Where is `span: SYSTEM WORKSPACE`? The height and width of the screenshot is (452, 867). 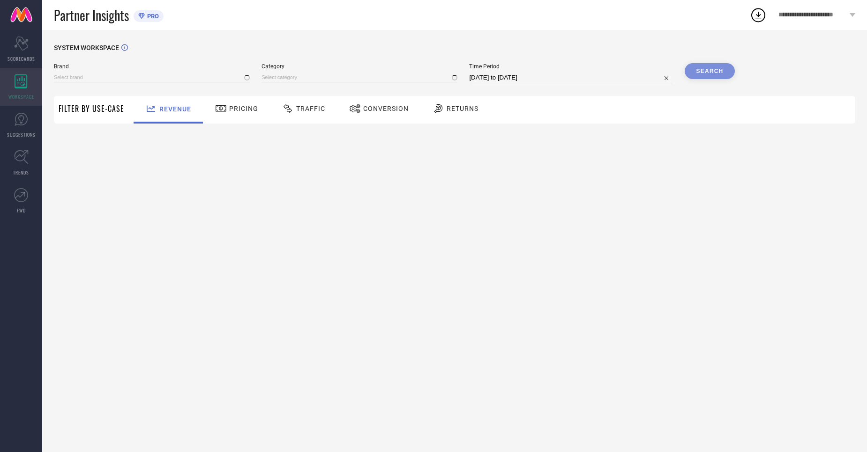
span: SYSTEM WORKSPACE is located at coordinates (86, 48).